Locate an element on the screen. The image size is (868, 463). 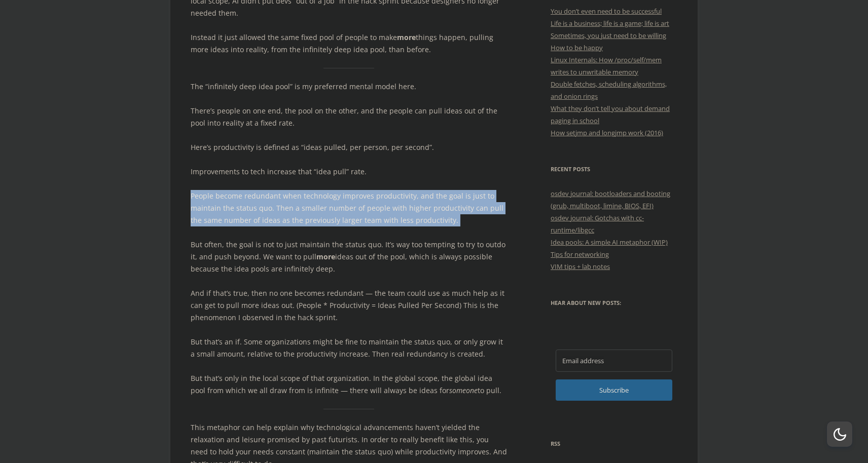
p: Improvements to tech increase that “idea pull” rate. is located at coordinates (349, 172).